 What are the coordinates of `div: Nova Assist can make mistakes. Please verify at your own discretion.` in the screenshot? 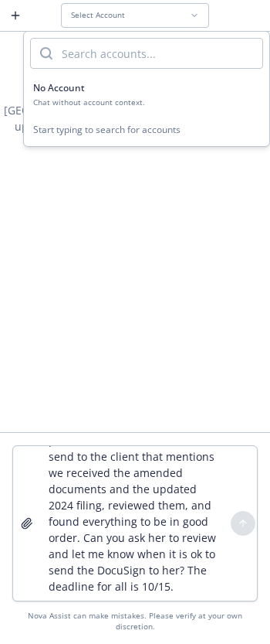 It's located at (135, 621).